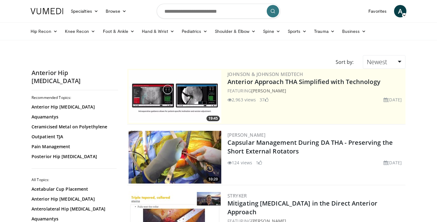  What do you see at coordinates (74, 179) in the screenshot?
I see `h2: All Topics:` at bounding box center [74, 179].